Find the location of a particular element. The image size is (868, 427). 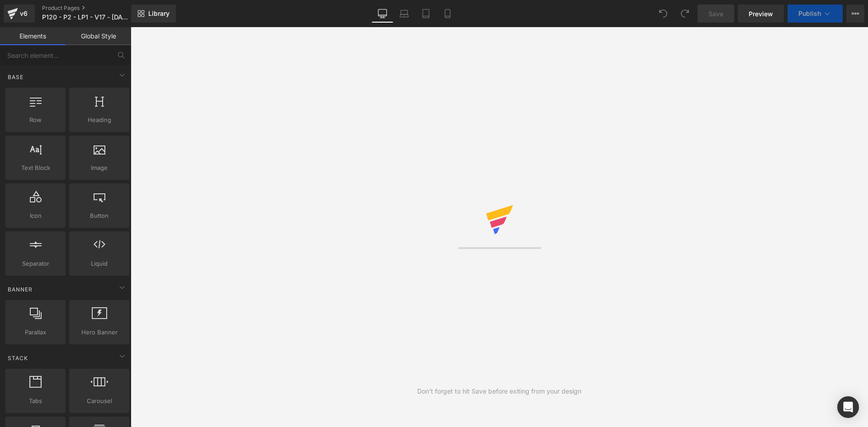

a: Laptop is located at coordinates (404, 14).